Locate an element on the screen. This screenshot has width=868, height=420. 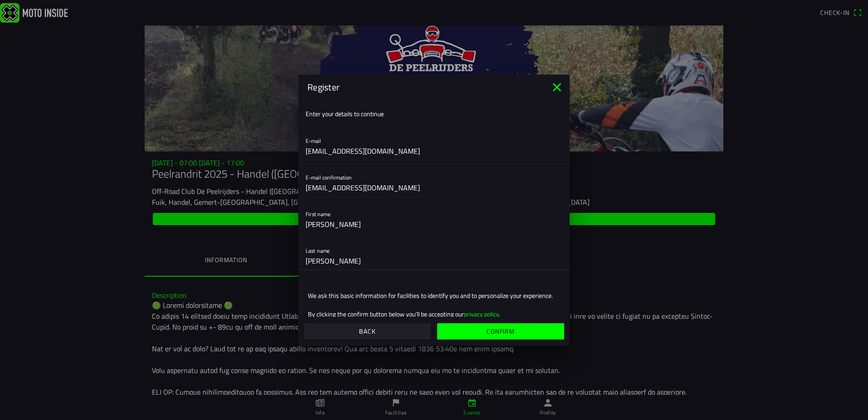
ion-text: By clicking the confirm button below you’ll be accepting our . is located at coordinates (434, 314).